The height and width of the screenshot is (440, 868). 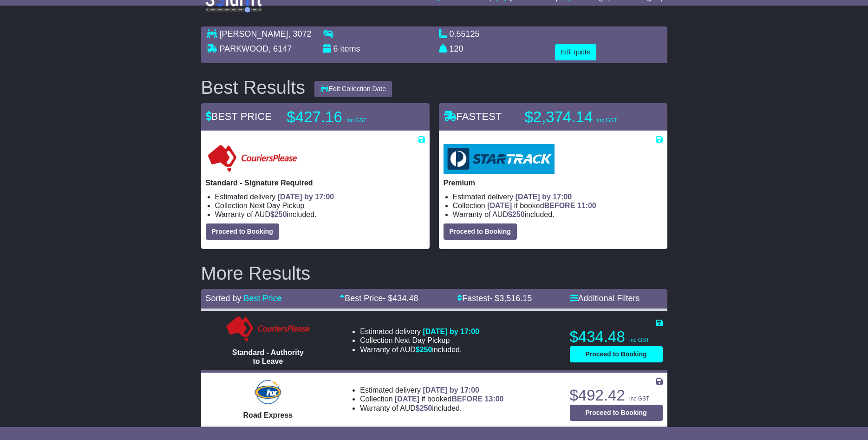 What do you see at coordinates (253, 87) in the screenshot?
I see `div: Best Results` at bounding box center [253, 87].